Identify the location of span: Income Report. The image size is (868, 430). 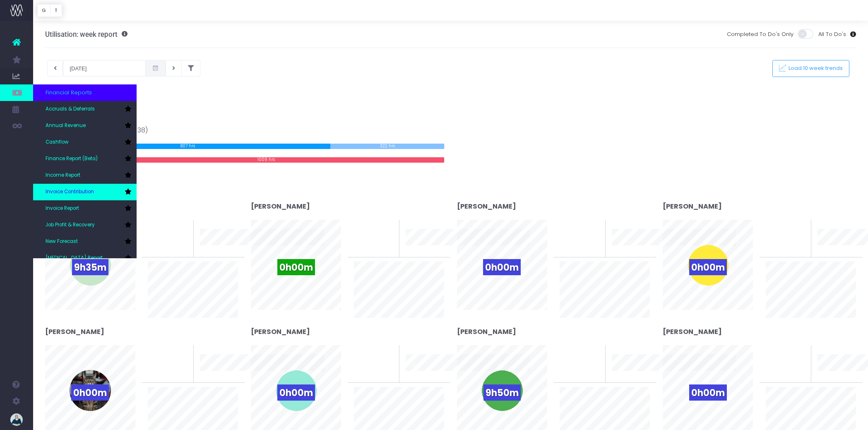
(63, 176).